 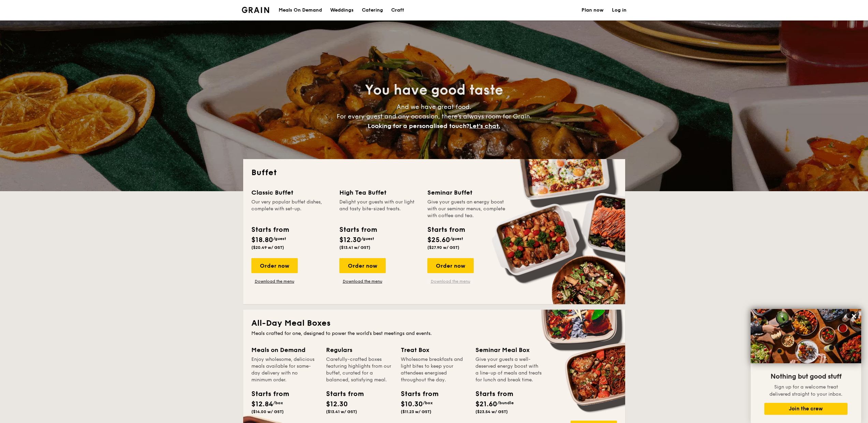 I want to click on img: DSC07876-Edit02-Large.jpeg, so click(x=806, y=336).